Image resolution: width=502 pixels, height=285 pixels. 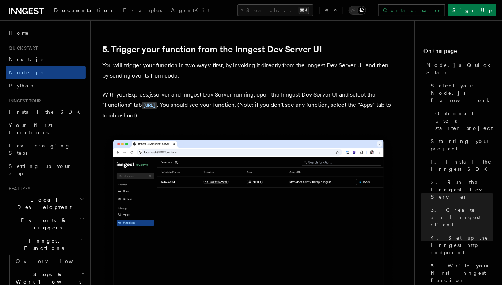 I want to click on a: Optional: Use a starter project, so click(x=462, y=121).